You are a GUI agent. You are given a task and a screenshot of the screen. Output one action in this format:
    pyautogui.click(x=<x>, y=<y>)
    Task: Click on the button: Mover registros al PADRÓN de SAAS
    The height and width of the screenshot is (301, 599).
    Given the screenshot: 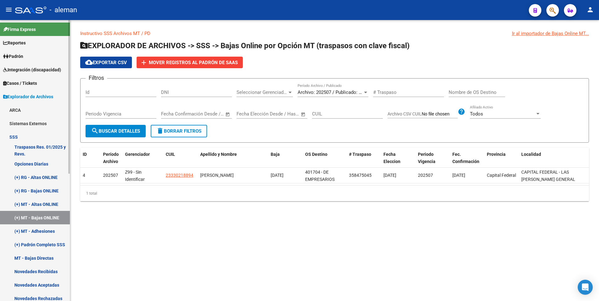 What is the action you would take?
    pyautogui.click(x=190, y=62)
    